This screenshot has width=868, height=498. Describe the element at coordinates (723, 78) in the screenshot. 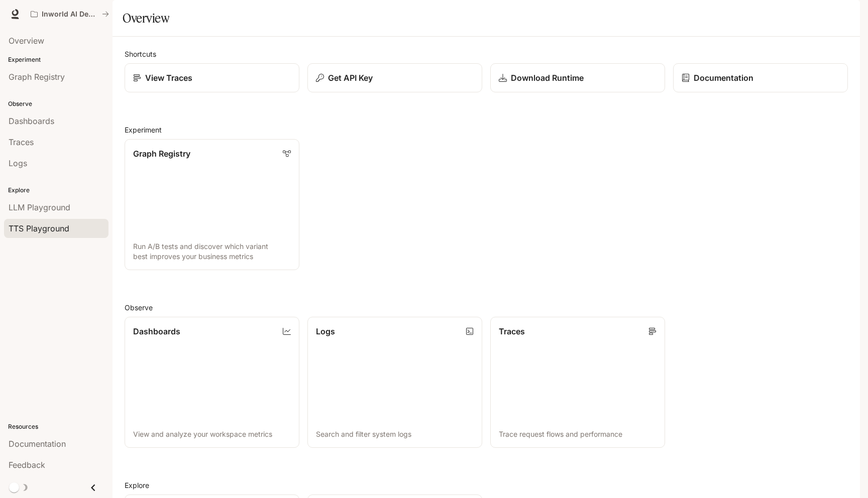

I see `p: Documentation` at that location.